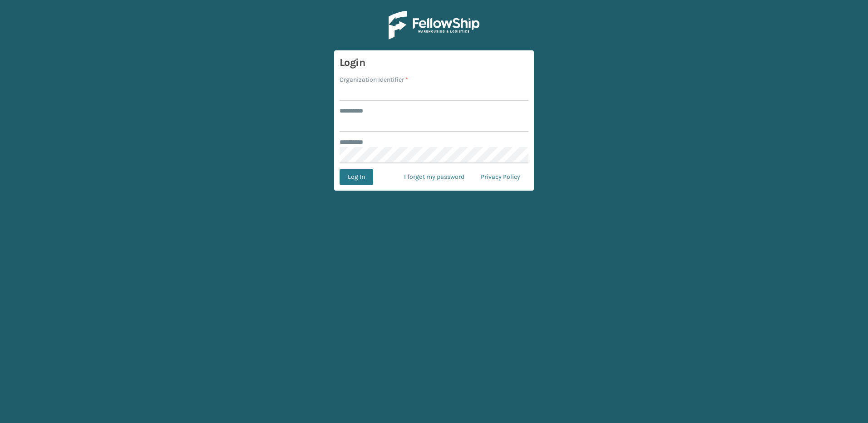  Describe the element at coordinates (434, 177) in the screenshot. I see `a: I forgot my password` at that location.